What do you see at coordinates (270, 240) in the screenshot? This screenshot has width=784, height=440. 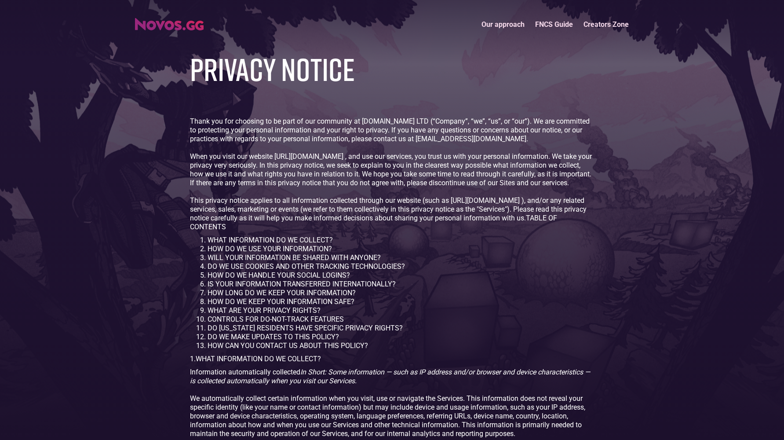 I see `a: WHAT INFORMATION DO WE COLLECT?` at bounding box center [270, 240].